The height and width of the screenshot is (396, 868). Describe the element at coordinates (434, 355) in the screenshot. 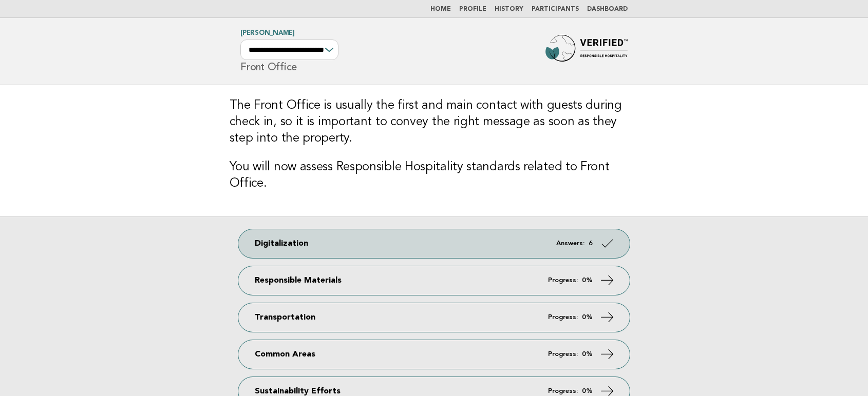

I see `a: Common Areas Progress: 0%` at that location.